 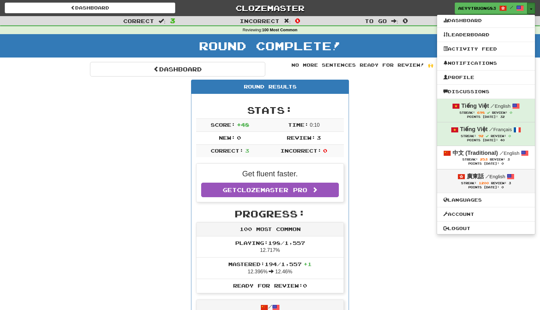 What do you see at coordinates (477, 8) in the screenshot?
I see `span: AEYYTRUONG83` at bounding box center [477, 8].